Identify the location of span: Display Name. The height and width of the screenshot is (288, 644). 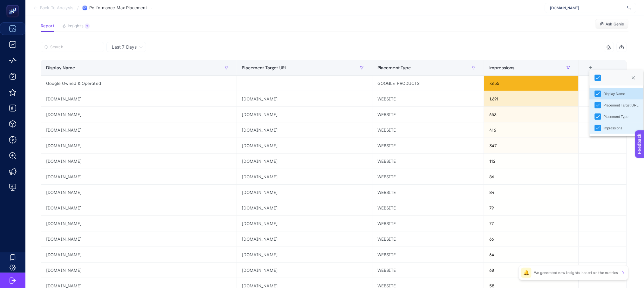
(60, 68).